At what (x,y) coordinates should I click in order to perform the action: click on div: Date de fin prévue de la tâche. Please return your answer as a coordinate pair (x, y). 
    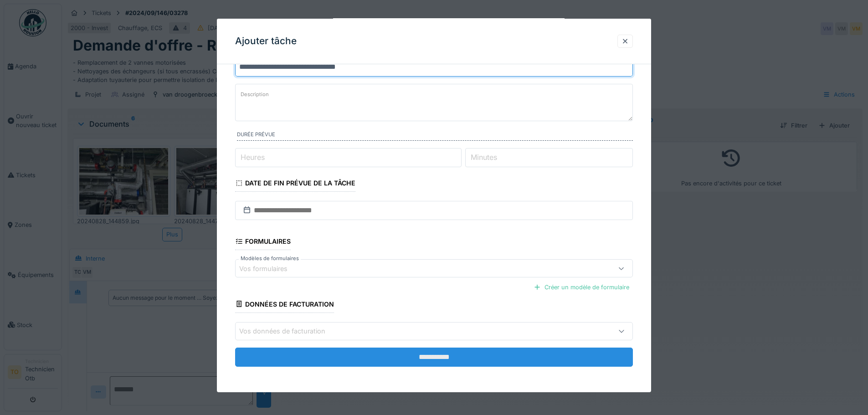
    Looking at the image, I should click on (295, 184).